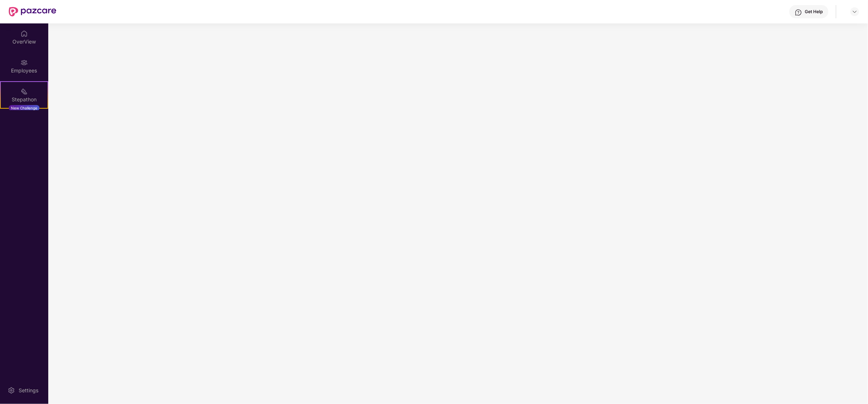 The image size is (868, 404). What do you see at coordinates (855, 12) in the screenshot?
I see `img: svg+xml;base64,PHN2ZyBpZD0iRHJvcGRvd24tMzJ4MzIiIHhtbG5zPSJodHRwOi8vd3d3LnczLm9yZy8yMDAwL3N2ZyIgd2...` at bounding box center [855, 12].